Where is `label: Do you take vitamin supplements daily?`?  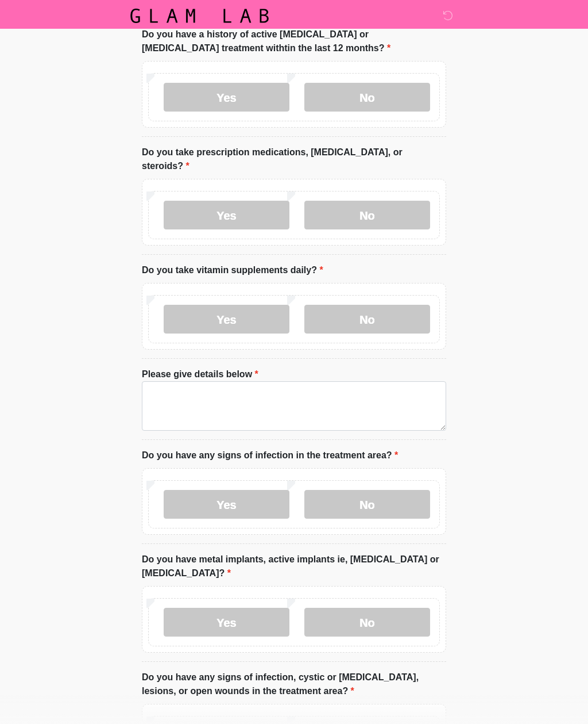 label: Do you take vitamin supplements daily? is located at coordinates (232, 270).